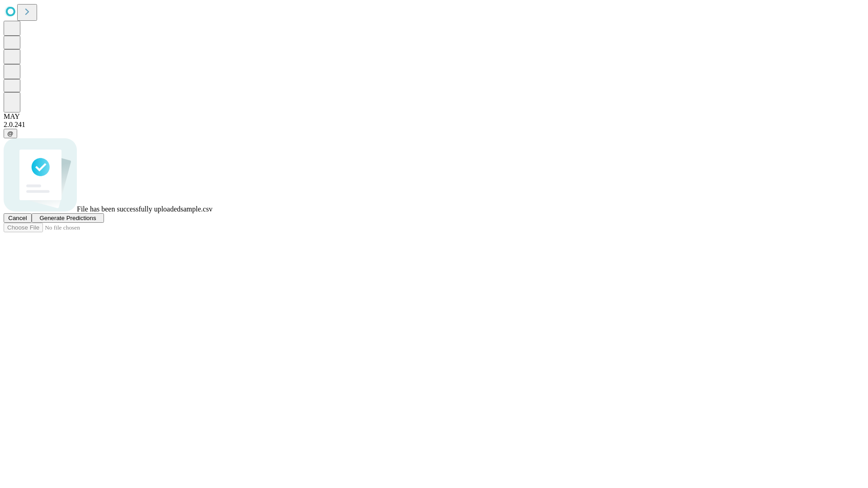 Image resolution: width=868 pixels, height=488 pixels. Describe the element at coordinates (434, 117) in the screenshot. I see `div: MAY` at that location.